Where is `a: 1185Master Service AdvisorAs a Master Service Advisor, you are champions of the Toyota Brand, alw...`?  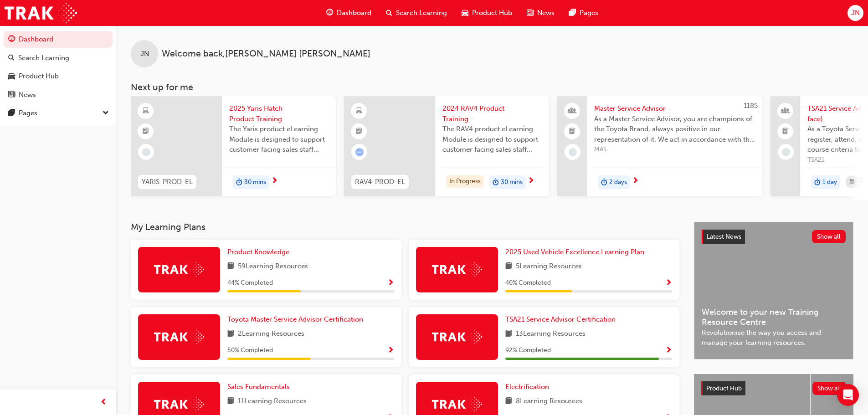
a: 1185Master Service AdvisorAs a Master Service Advisor, you are champions of the Toyota Brand, alw... is located at coordinates (660, 146).